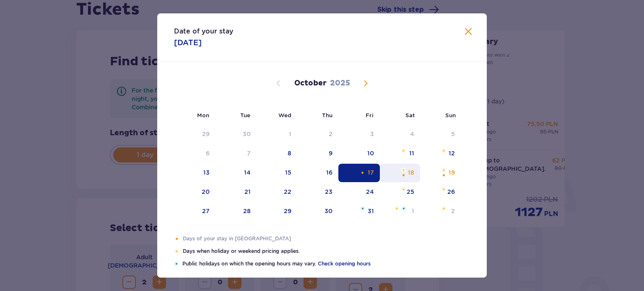  What do you see at coordinates (318, 135) in the screenshot?
I see `td: Date not available. Thursday, October 2, 2025` at bounding box center [318, 135].